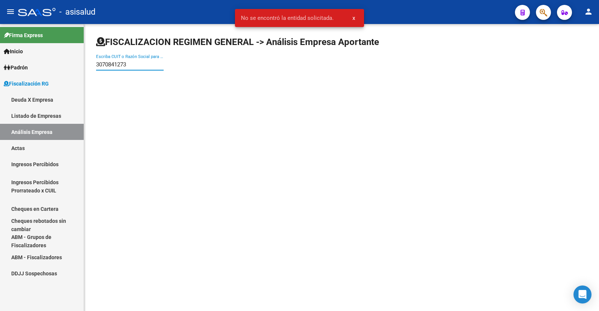  What do you see at coordinates (13, 51) in the screenshot?
I see `span: Inicio` at bounding box center [13, 51].